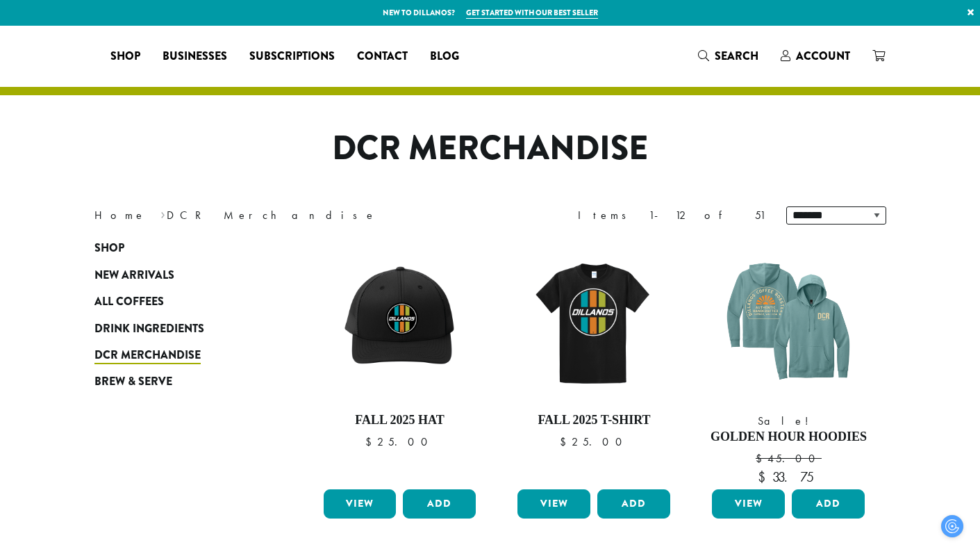  I want to click on a: All Coffees, so click(178, 301).